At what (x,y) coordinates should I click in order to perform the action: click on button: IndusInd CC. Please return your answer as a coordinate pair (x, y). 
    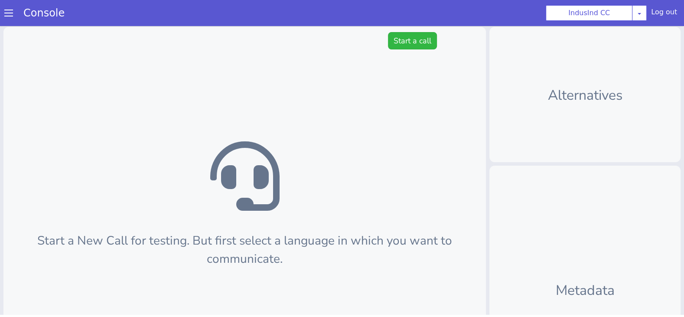
    Looking at the image, I should click on (589, 13).